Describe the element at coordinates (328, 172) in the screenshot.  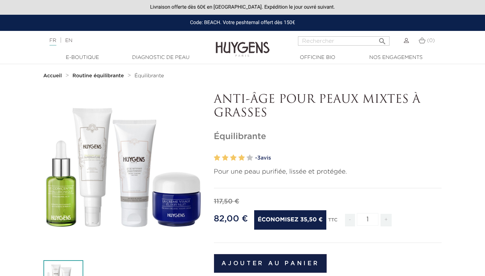
I see `p: Pour une peau purifiée, lissée et protégée.` at that location.